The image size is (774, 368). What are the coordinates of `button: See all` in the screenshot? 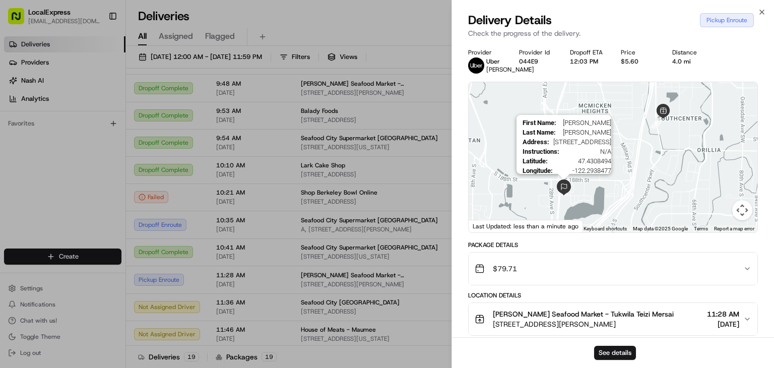 It's located at (170, 135).